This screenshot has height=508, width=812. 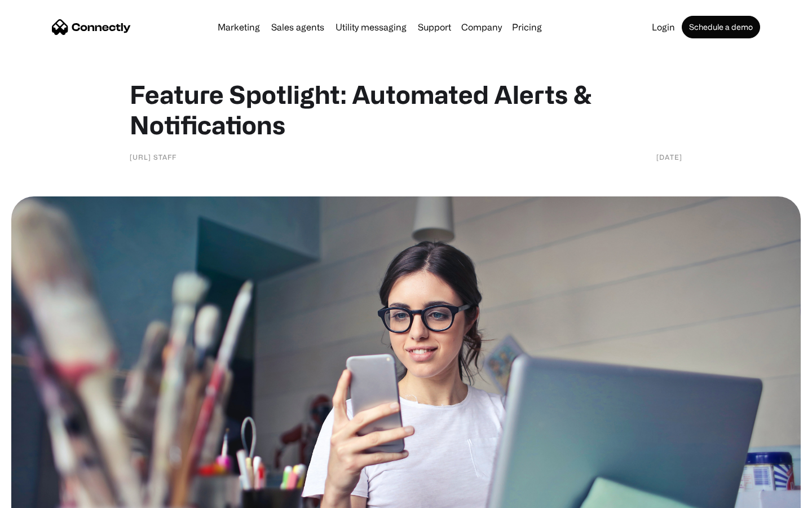 What do you see at coordinates (92, 27) in the screenshot?
I see `a: home` at bounding box center [92, 27].